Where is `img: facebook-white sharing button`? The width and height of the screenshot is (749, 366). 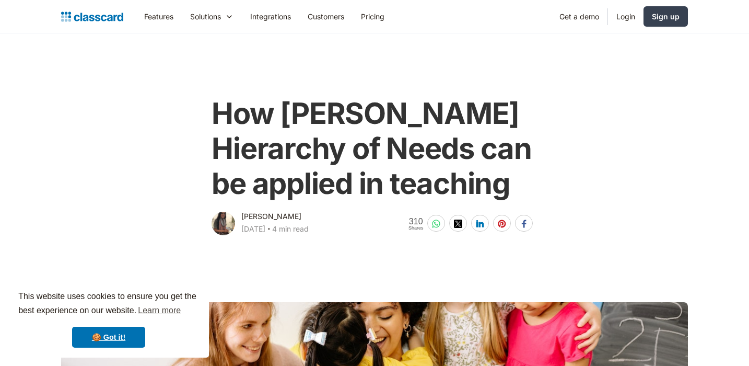
img: facebook-white sharing button is located at coordinates (524, 224).